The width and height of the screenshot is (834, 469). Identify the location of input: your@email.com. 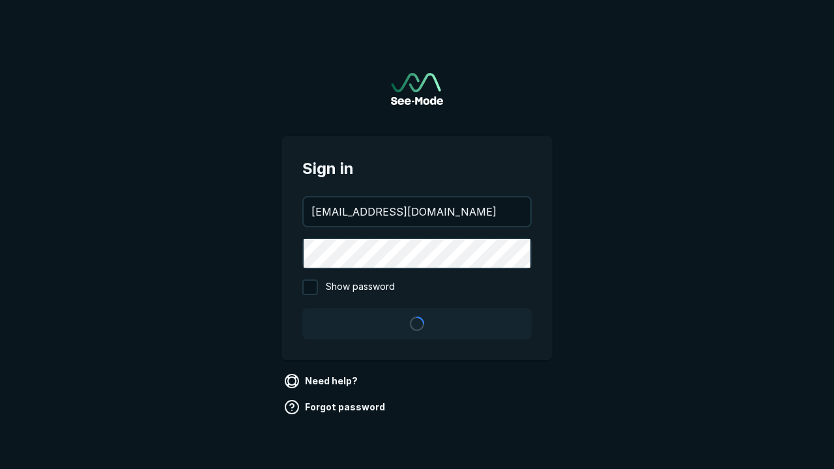
(417, 212).